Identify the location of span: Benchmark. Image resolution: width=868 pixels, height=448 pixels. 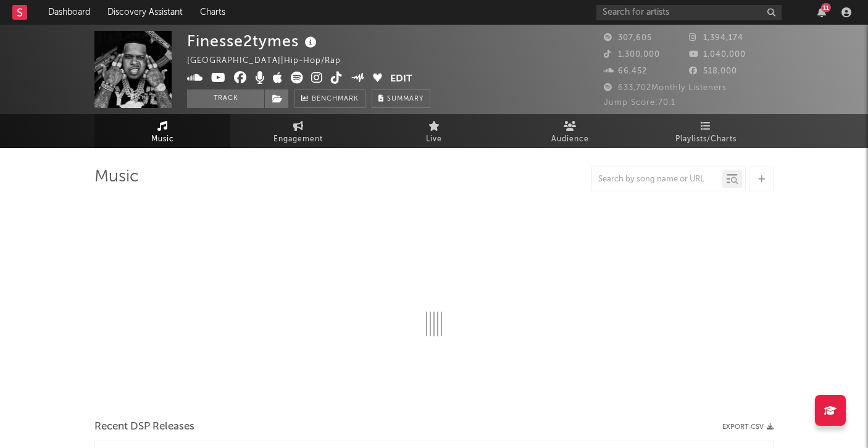
(336, 99).